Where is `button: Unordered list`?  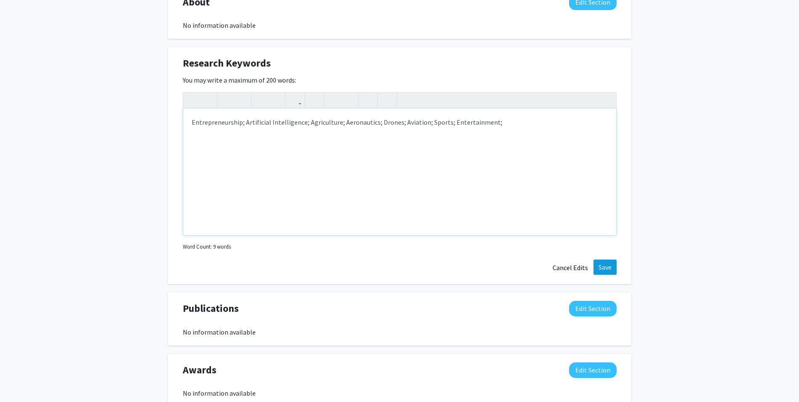
button: Unordered list is located at coordinates (334, 100).